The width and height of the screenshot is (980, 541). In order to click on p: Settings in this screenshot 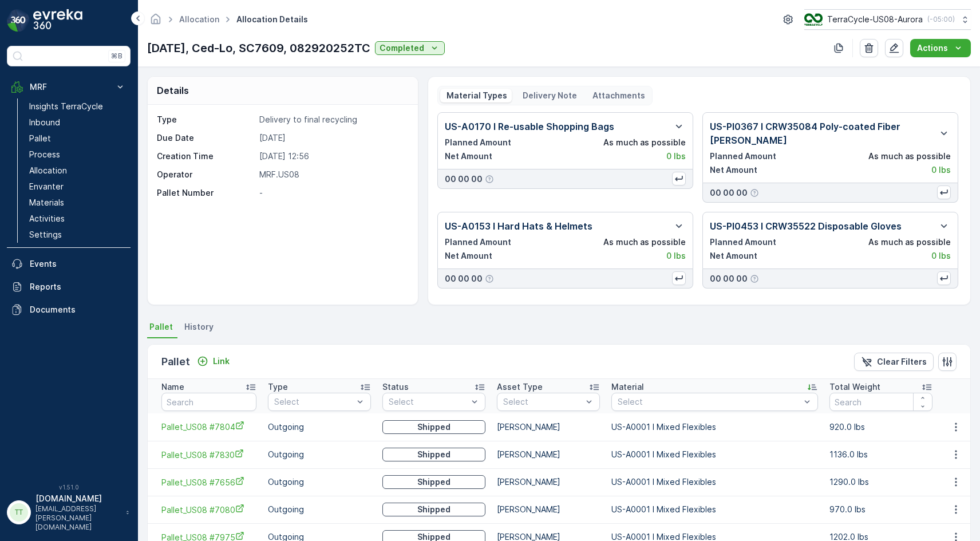, I will do `click(45, 235)`.